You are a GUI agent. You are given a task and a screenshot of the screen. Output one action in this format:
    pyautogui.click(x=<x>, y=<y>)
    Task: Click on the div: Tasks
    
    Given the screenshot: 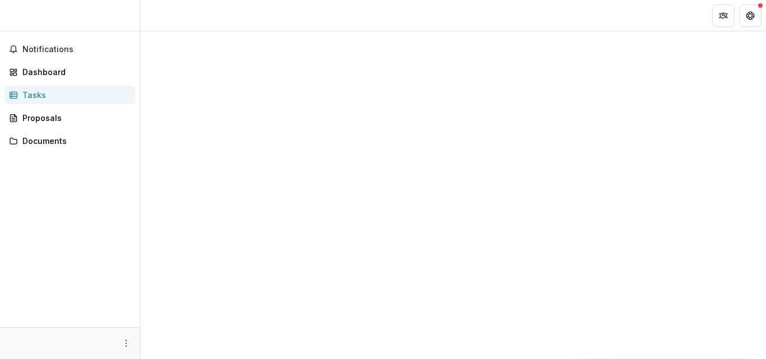 What is the action you would take?
    pyautogui.click(x=74, y=95)
    